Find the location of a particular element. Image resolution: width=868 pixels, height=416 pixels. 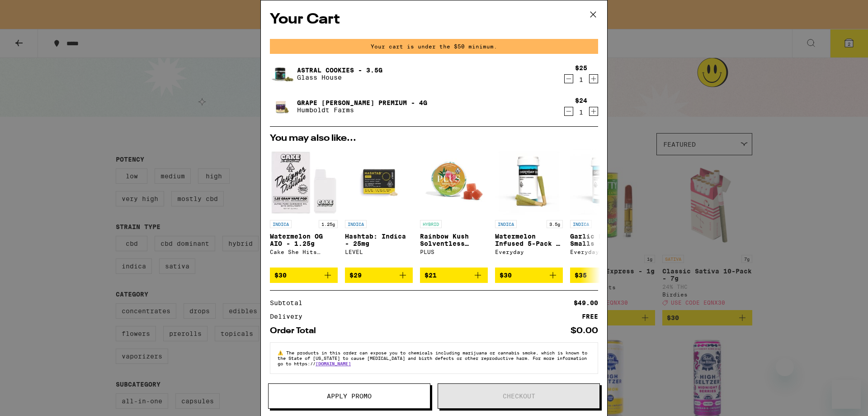

p: 3.5g is located at coordinates (555, 224).